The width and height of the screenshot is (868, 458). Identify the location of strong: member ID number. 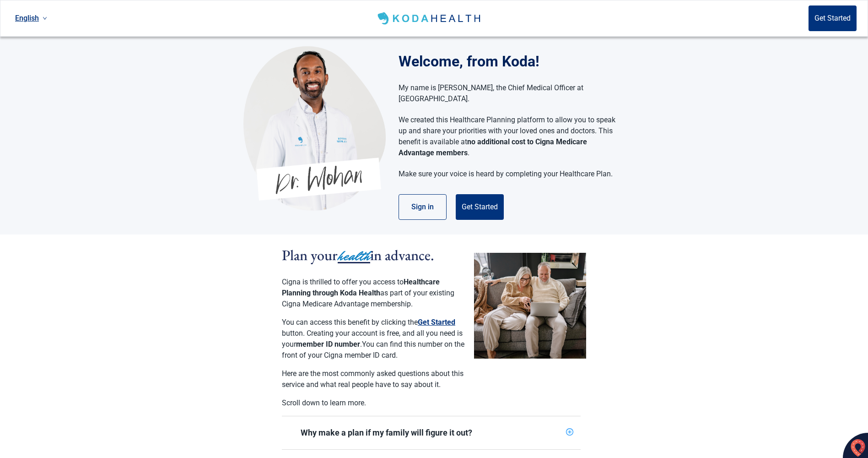
(328, 344).